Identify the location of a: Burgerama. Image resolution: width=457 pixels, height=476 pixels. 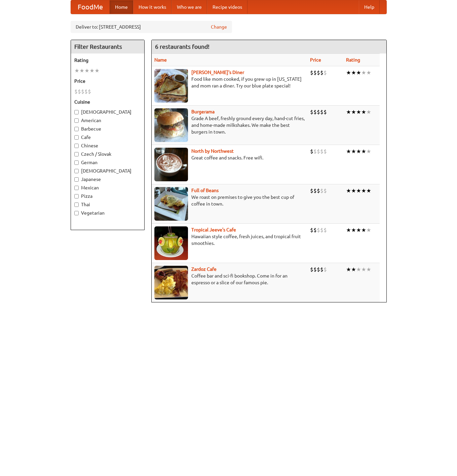
(202, 112).